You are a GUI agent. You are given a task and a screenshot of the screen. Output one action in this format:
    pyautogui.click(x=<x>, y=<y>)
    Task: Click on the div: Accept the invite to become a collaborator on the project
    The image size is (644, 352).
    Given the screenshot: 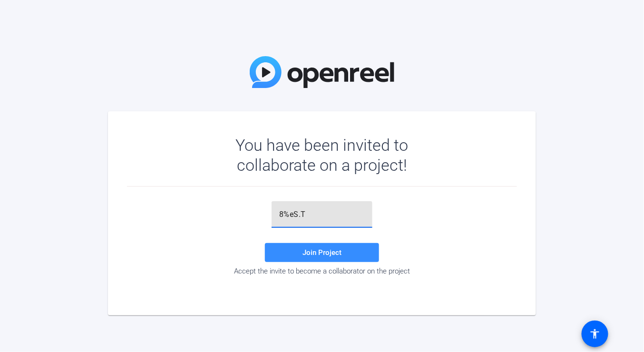 What is the action you would take?
    pyautogui.click(x=322, y=271)
    